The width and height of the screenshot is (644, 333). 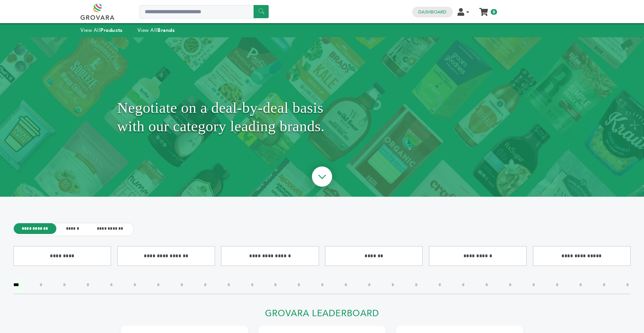 What do you see at coordinates (322, 177) in the screenshot?
I see `img: ourBrandsHeroArrow.png` at bounding box center [322, 177].